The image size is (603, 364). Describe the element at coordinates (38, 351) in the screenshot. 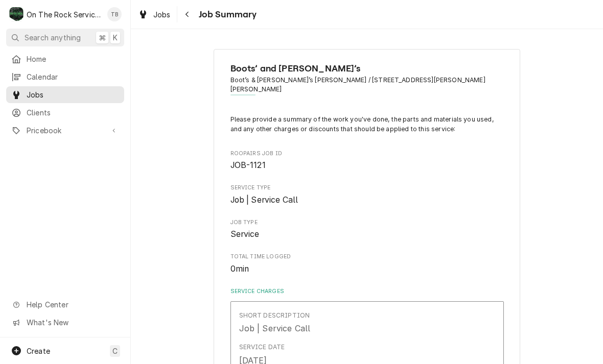

I see `span: Create` at that location.